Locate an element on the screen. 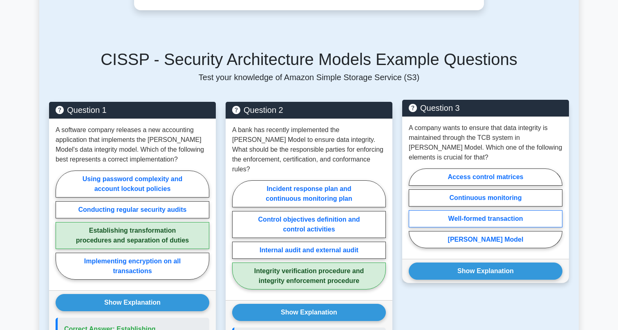 The image size is (618, 330). label: Access control matrices is located at coordinates (486, 177).